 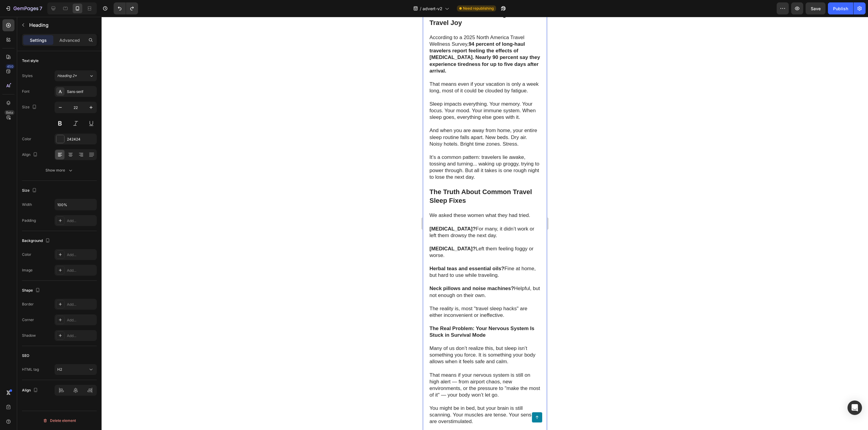 I want to click on strong: The Real Problem: Your Nervous System Is Stuck in Survival Mode, so click(x=59, y=315).